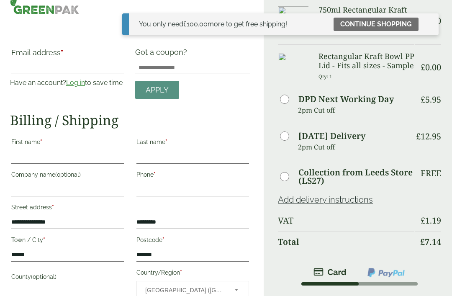 This screenshot has width=452, height=296. I want to click on label: Company name, so click(67, 176).